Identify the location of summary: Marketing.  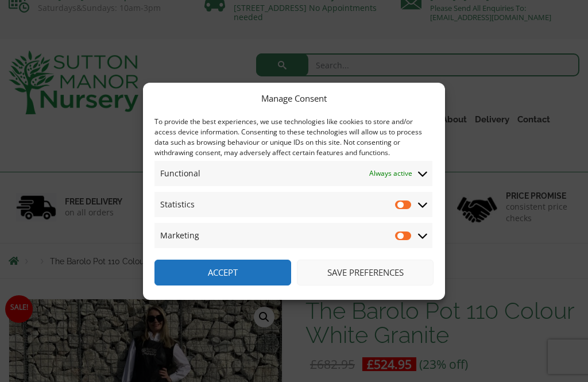
(293, 235).